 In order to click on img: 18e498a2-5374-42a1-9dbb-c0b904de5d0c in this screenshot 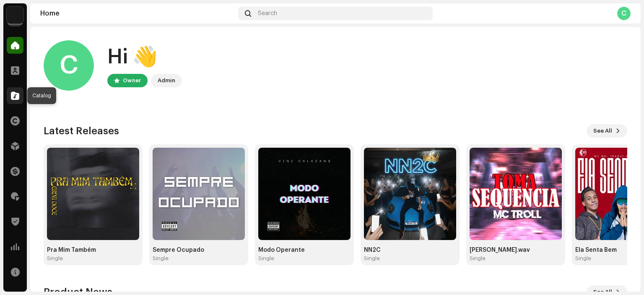, I will do `click(199, 194)`.